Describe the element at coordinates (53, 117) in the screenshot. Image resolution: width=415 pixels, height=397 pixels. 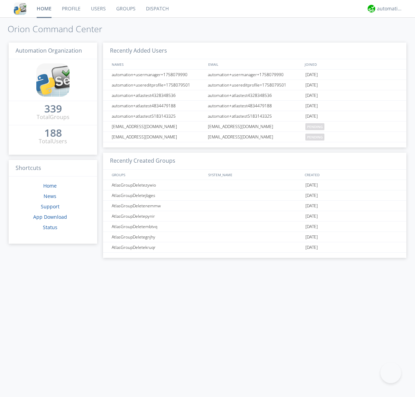
I see `div: Total Groups` at that location.